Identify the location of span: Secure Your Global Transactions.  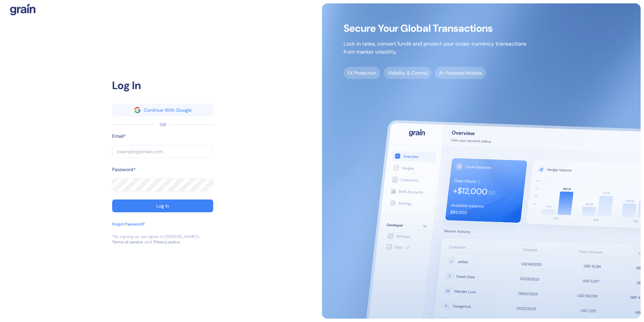
(435, 29).